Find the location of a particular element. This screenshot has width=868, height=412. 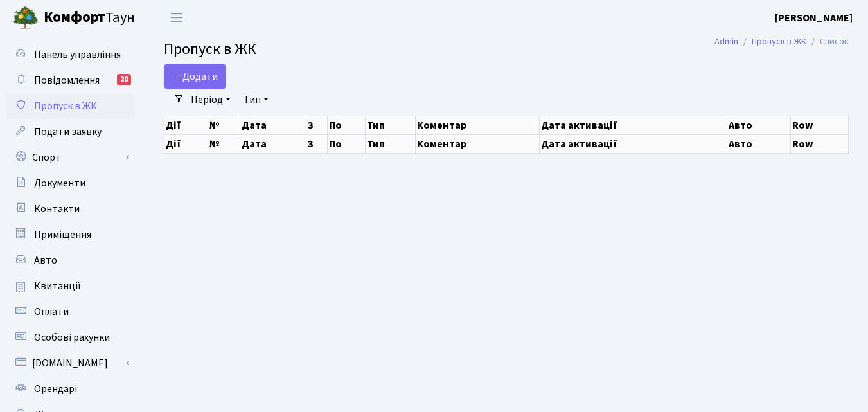

a: Admin is located at coordinates (726, 41).